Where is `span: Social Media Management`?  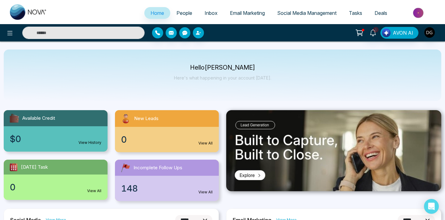 span: Social Media Management is located at coordinates (307, 13).